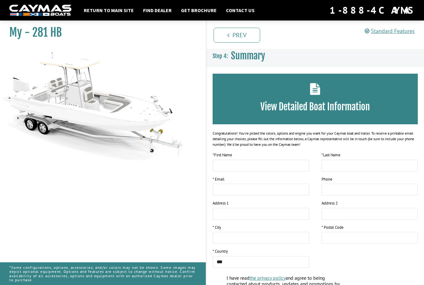 The width and height of the screenshot is (424, 285). Describe the element at coordinates (318, 34) in the screenshot. I see `ul: Pagination` at that location.